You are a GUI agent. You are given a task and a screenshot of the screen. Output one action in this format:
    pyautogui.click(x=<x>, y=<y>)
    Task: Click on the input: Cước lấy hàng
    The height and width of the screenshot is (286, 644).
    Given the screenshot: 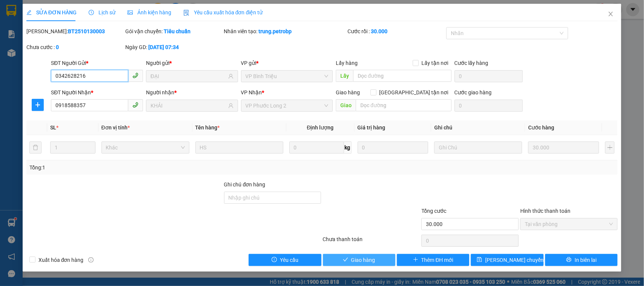 What is the action you would take?
    pyautogui.click(x=489, y=76)
    